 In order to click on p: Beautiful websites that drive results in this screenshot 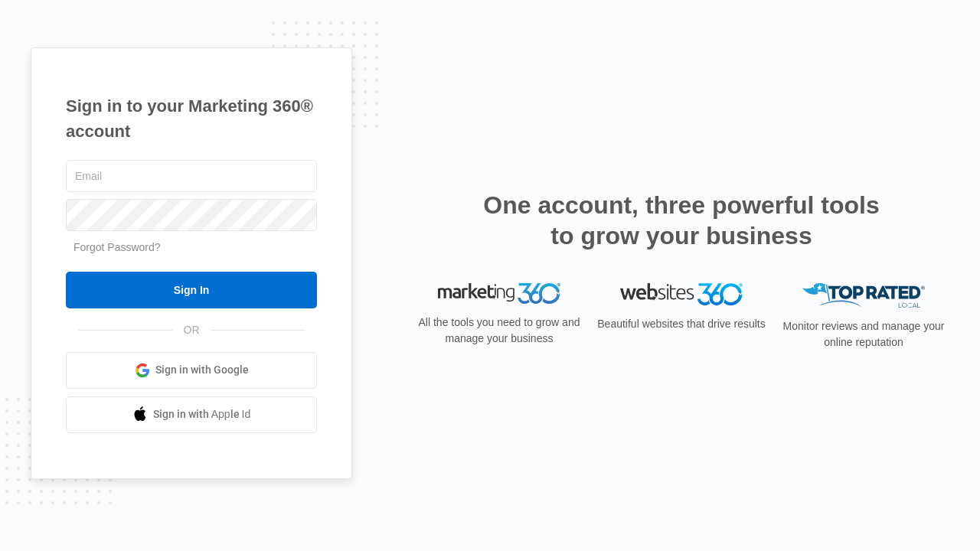, I will do `click(682, 323)`.